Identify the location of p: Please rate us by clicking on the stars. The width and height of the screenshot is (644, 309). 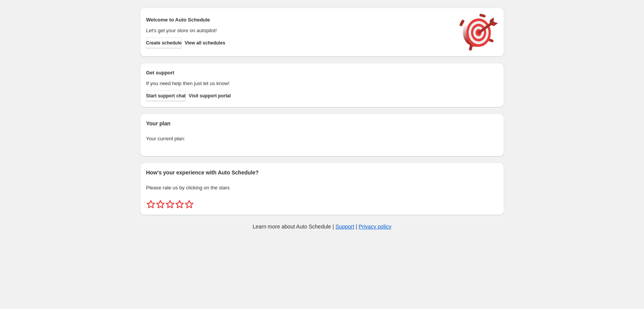
(322, 188).